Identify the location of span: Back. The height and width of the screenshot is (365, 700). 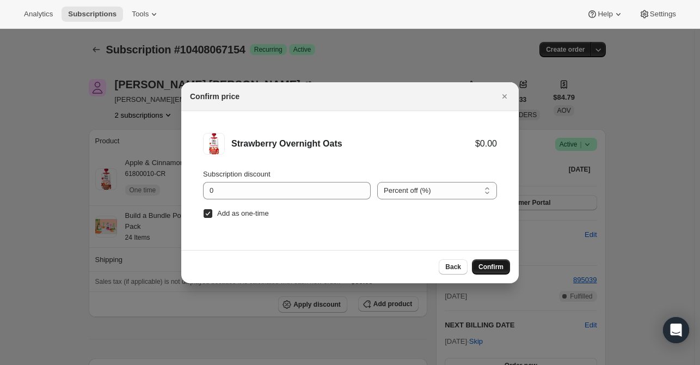
(453, 267).